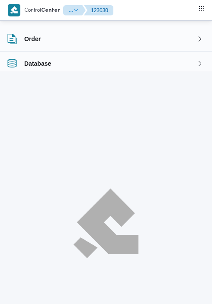  I want to click on button: Show collapsed breadcrumbs, so click(73, 10).